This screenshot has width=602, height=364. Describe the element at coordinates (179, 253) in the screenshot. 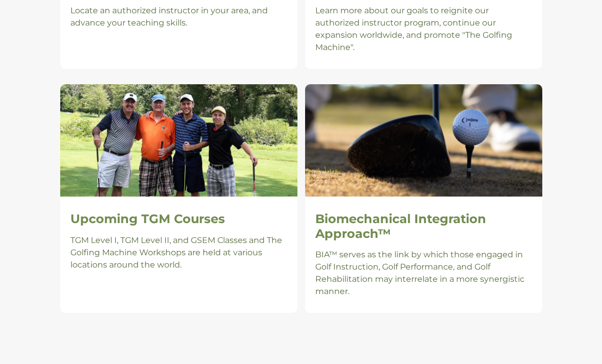

I see `p: TGM Level I, TGM Level II, and GSEM Classes and The Golfing Machine Workshops are held at various...` at that location.